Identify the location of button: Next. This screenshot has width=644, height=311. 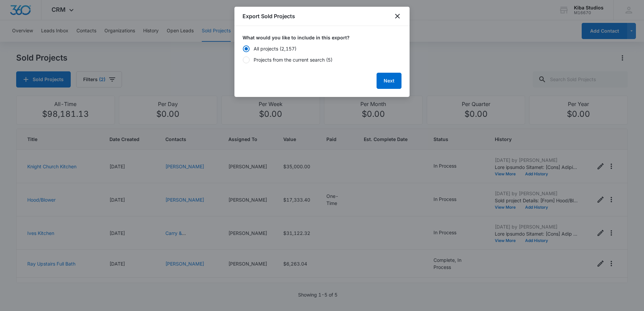
(389, 81).